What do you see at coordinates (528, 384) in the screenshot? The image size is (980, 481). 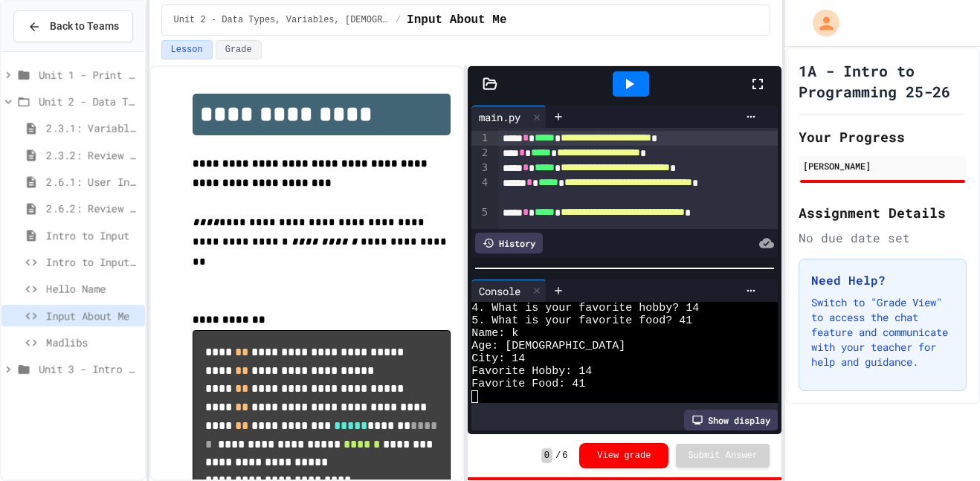 I see `span: Favorite Food: 41` at bounding box center [528, 384].